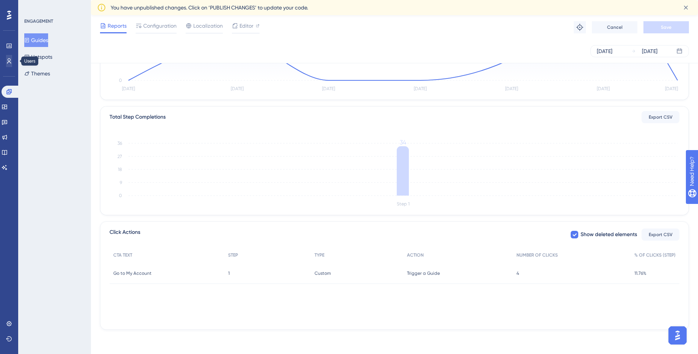 This screenshot has height=354, width=698. Describe the element at coordinates (655, 255) in the screenshot. I see `span: % OF CLICKS (STEP)` at that location.